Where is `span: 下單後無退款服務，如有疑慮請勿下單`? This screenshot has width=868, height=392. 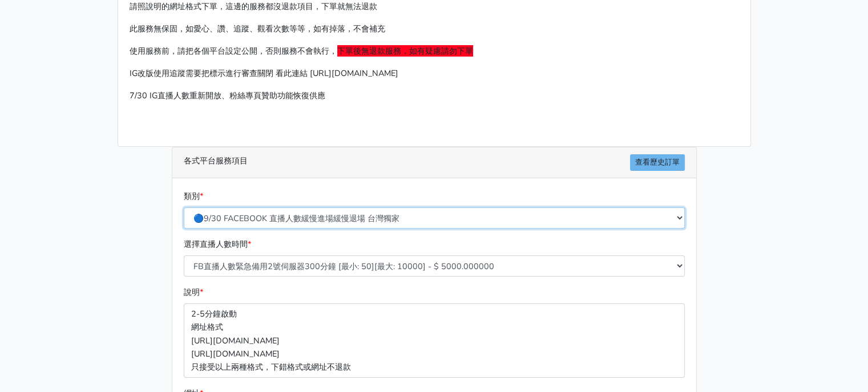
span: 下單後無退款服務，如有疑慮請勿下單 is located at coordinates (405, 51).